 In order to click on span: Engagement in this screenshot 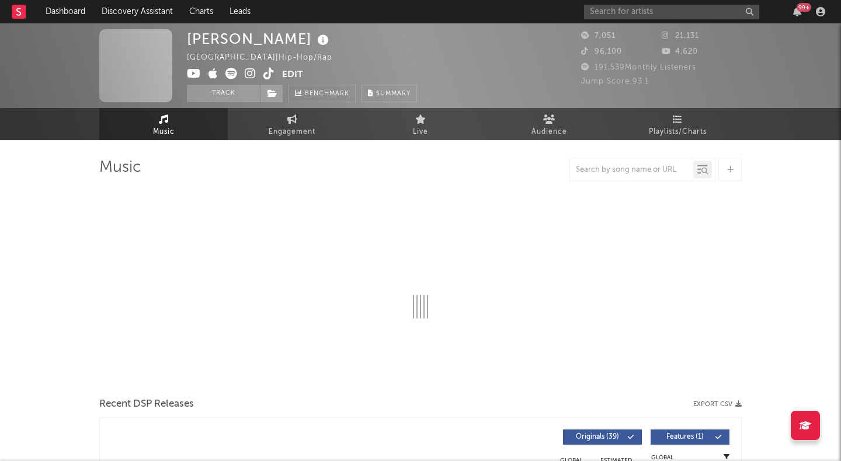, I will do `click(292, 132)`.